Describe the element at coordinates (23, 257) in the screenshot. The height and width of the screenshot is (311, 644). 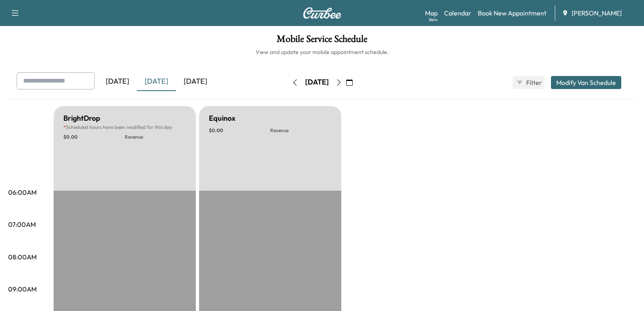
I see `p: 08:00AM` at that location.